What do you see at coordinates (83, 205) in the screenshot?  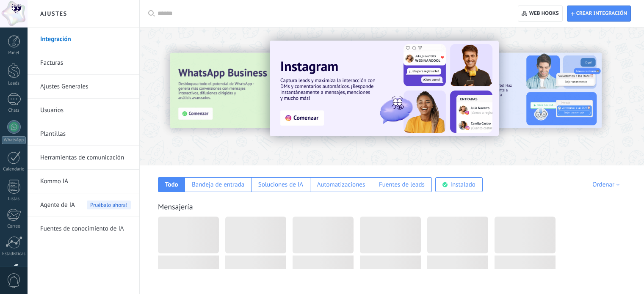 I see `li: Agente de IA` at bounding box center [83, 205].